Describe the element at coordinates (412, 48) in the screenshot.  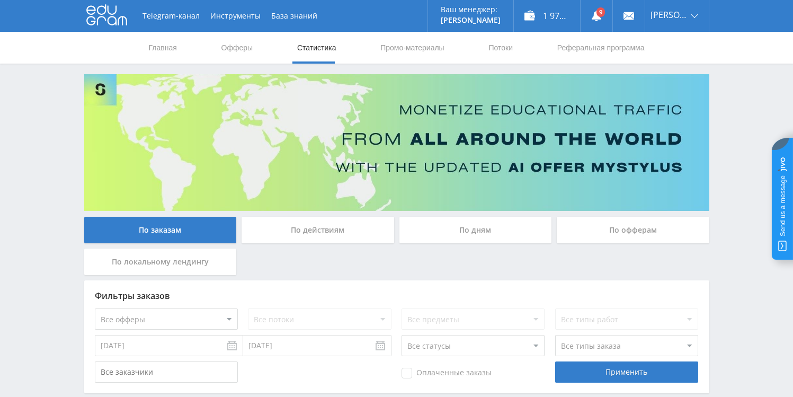
I see `a: Промо-материалы` at that location.